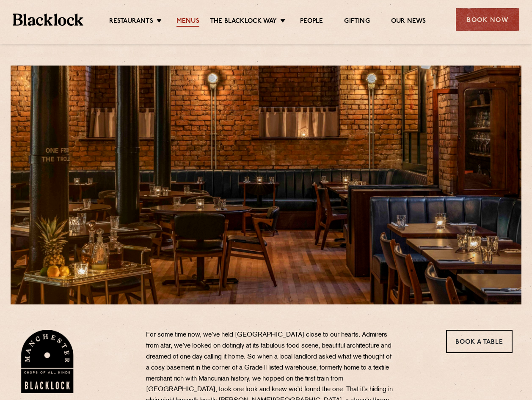 The image size is (532, 400). What do you see at coordinates (48, 20) in the screenshot?
I see `img: BL_Textured_Logo-footer-cropped.svg` at bounding box center [48, 20].